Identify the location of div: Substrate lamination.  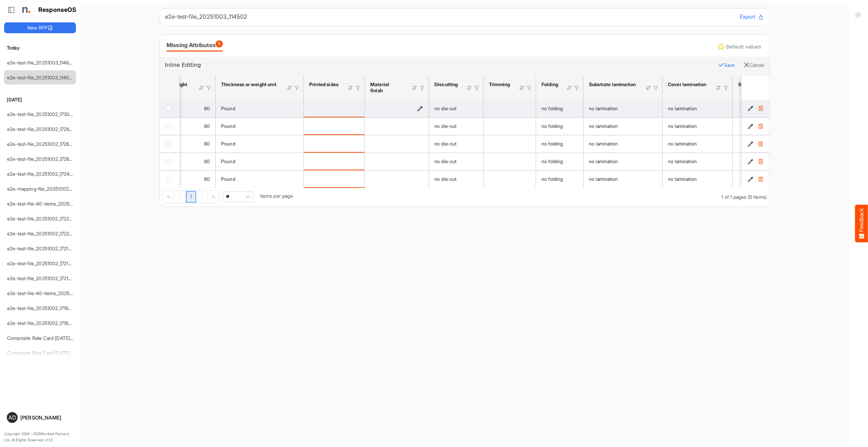
(613, 84).